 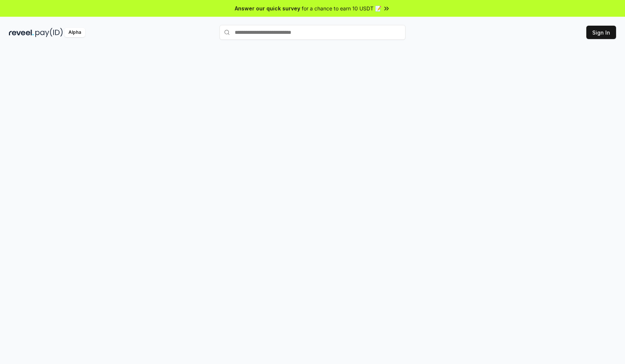 What do you see at coordinates (601, 32) in the screenshot?
I see `button: Sign In` at bounding box center [601, 32].